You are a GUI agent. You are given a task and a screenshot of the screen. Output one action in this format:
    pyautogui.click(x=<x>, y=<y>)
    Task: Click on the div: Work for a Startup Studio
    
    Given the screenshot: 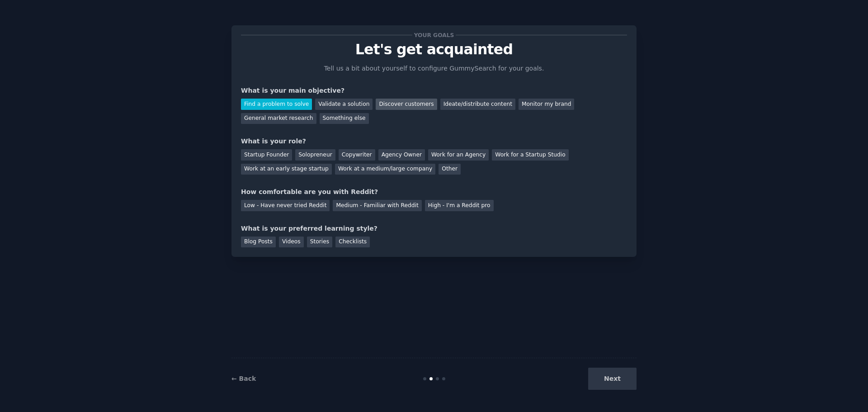 What is the action you would take?
    pyautogui.click(x=530, y=155)
    